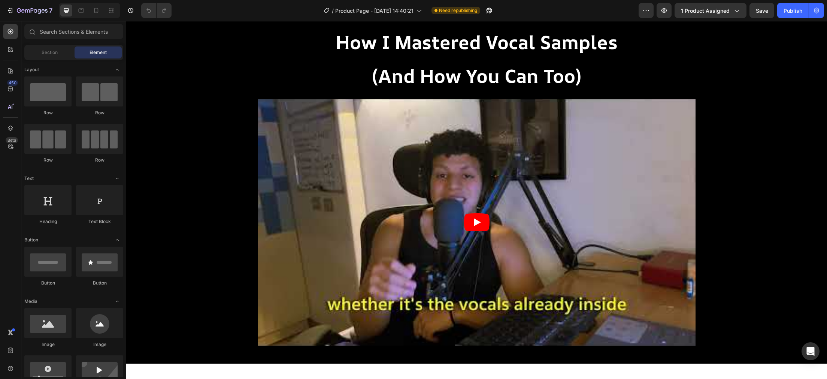  What do you see at coordinates (762, 10) in the screenshot?
I see `span: Save` at bounding box center [762, 10].